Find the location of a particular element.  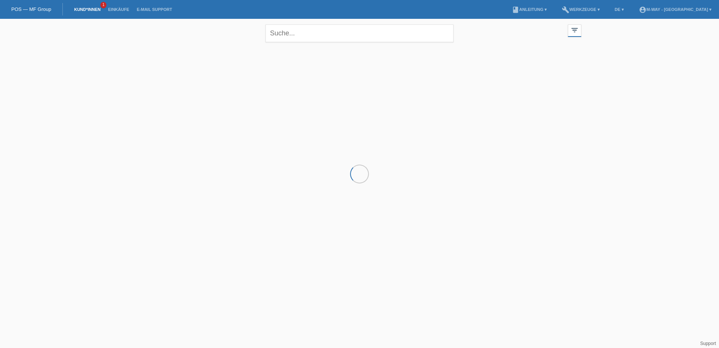

a: E-Mail Support is located at coordinates (155, 9).